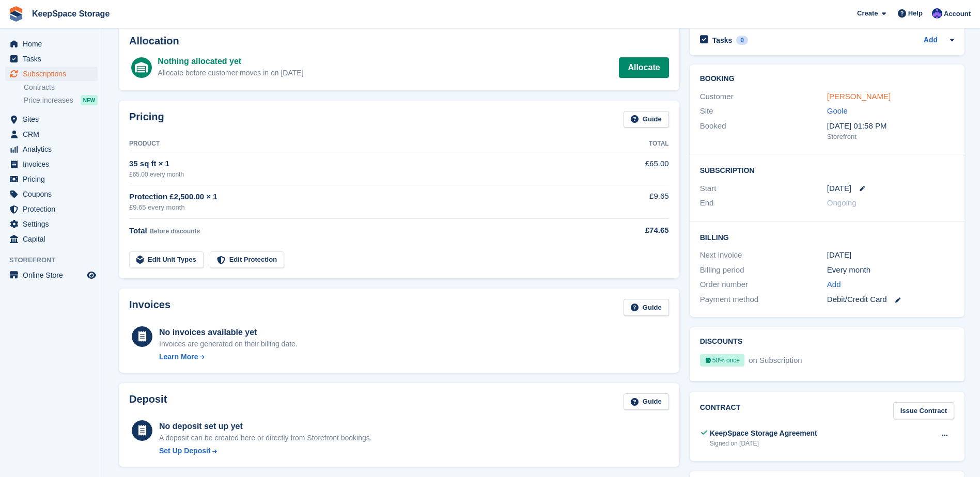  Describe the element at coordinates (867, 13) in the screenshot. I see `span: Create` at that location.